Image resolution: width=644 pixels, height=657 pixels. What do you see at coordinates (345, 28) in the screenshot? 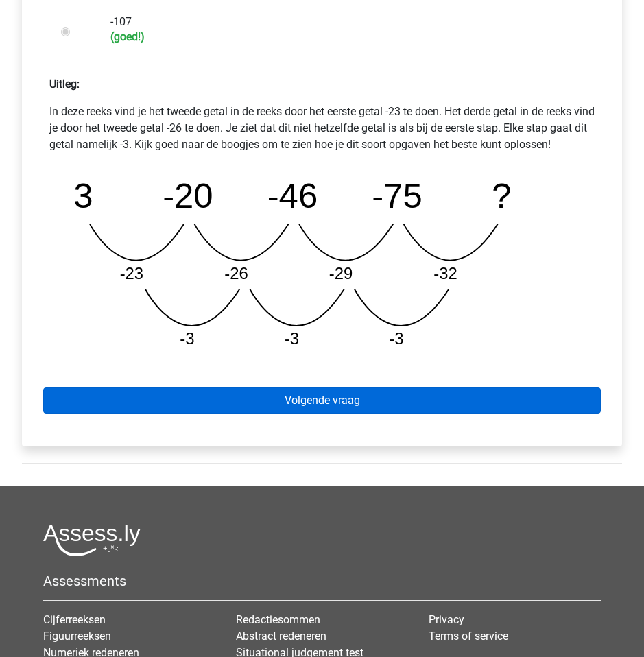
I see `label: -107` at bounding box center [345, 28].